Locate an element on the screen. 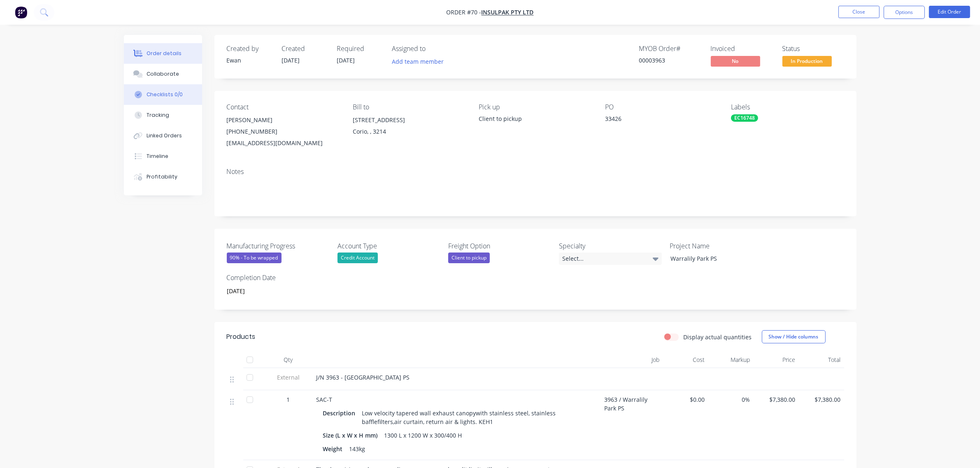  div: Corio, , 3214 is located at coordinates (409, 131).